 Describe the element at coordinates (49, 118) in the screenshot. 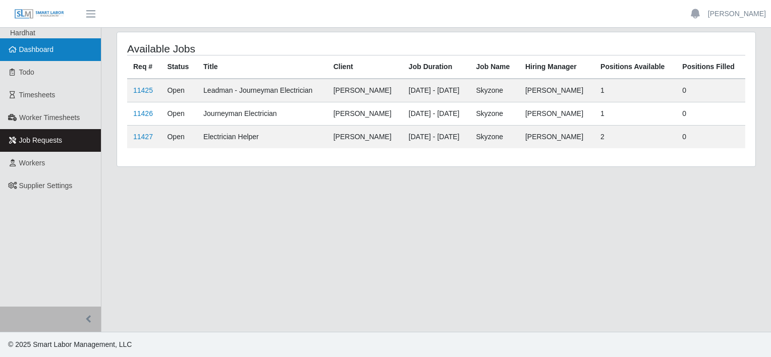

I see `span: Worker Timesheets` at that location.